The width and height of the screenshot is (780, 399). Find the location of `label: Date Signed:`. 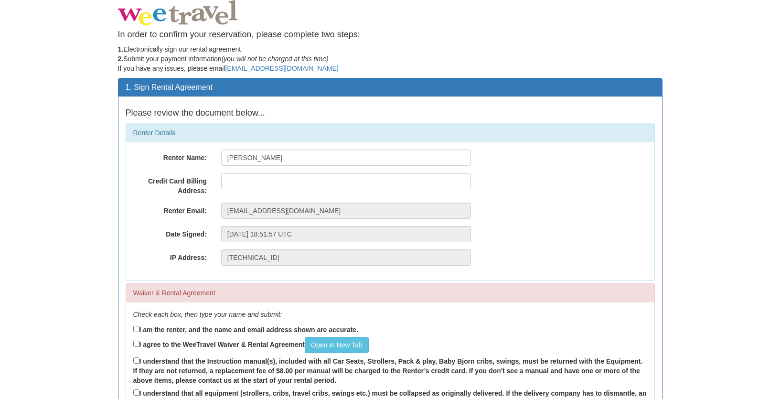

label: Date Signed: is located at coordinates (170, 232).